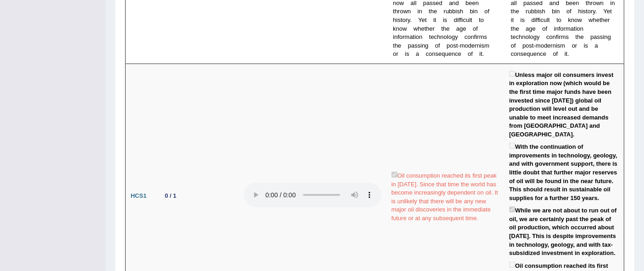 This screenshot has width=644, height=271. What do you see at coordinates (569, 20) in the screenshot?
I see `b: k` at bounding box center [569, 20].